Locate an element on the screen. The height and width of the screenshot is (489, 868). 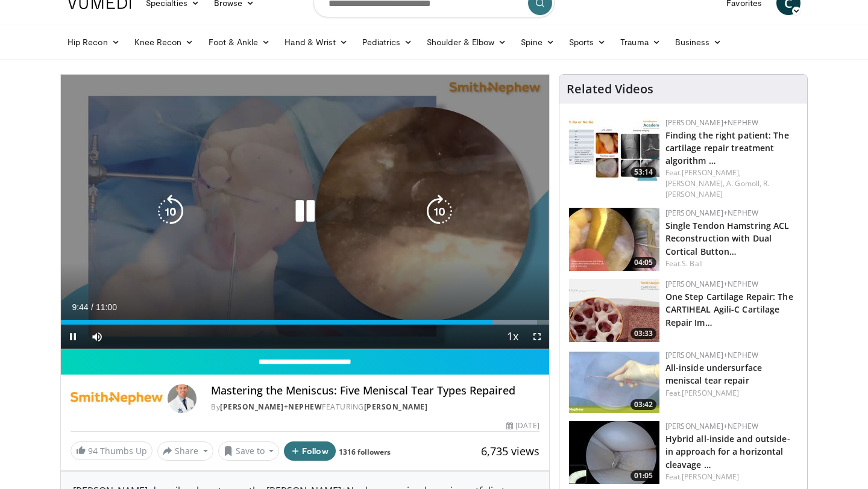
img: Avatar is located at coordinates (182, 399).